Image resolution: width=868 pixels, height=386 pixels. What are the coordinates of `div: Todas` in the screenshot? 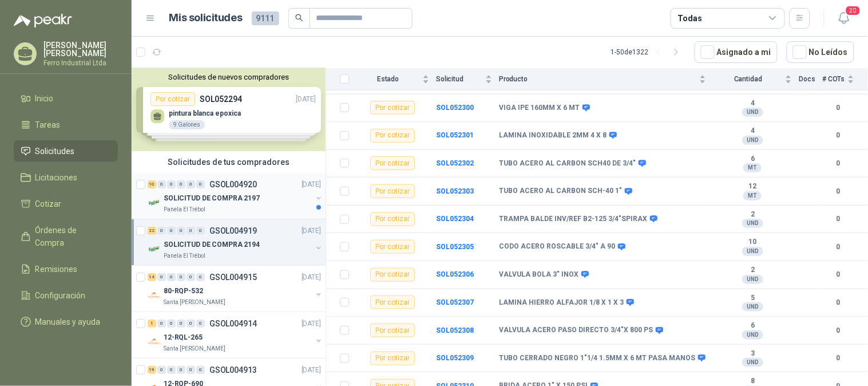 It's located at (690, 19).